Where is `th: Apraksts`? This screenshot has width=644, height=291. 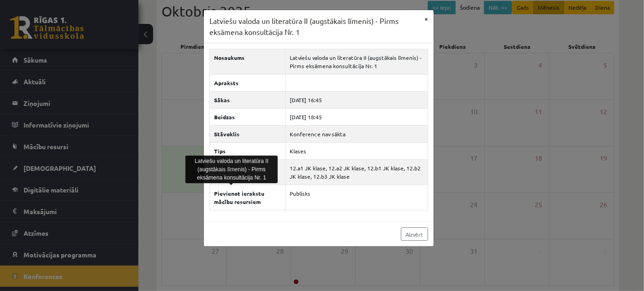 th: Apraksts is located at coordinates (248, 83).